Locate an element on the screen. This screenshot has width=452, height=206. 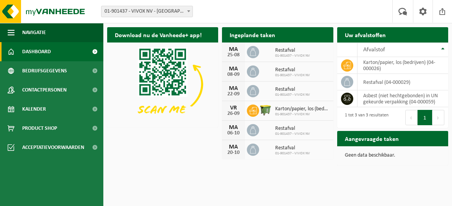
span: Kalender is located at coordinates (34, 109).